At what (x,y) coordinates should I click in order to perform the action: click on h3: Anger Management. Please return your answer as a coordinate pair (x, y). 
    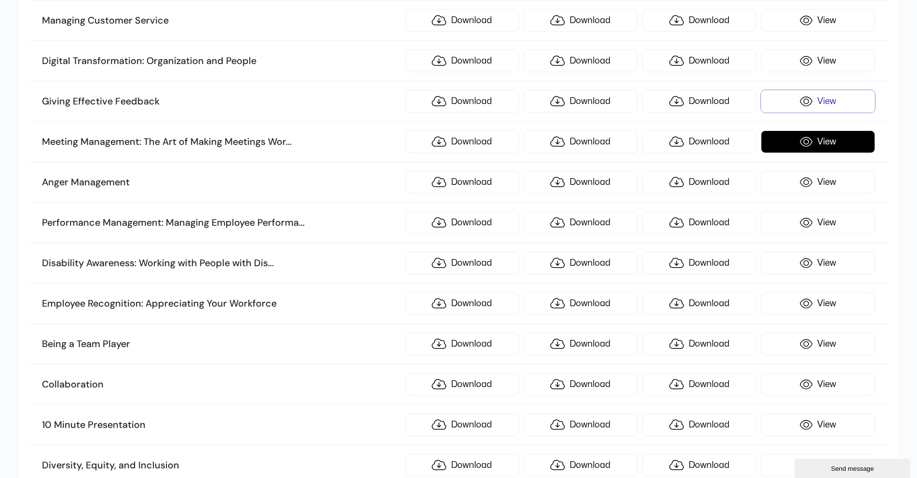
    Looking at the image, I should click on (221, 183).